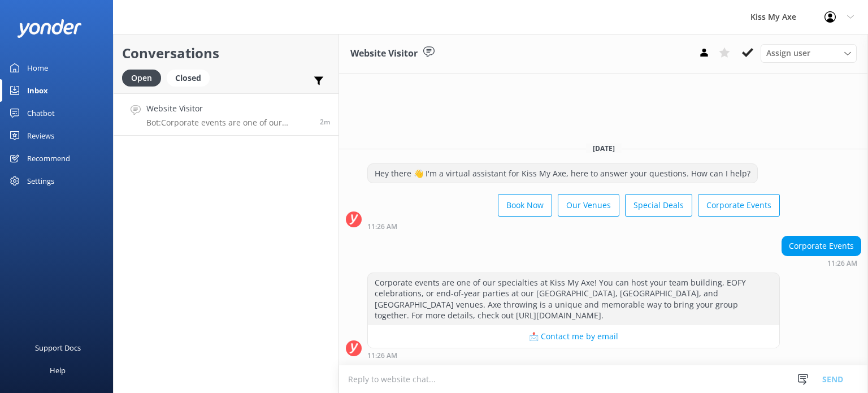  What do you see at coordinates (141, 78) in the screenshot?
I see `div: Open` at bounding box center [141, 78].